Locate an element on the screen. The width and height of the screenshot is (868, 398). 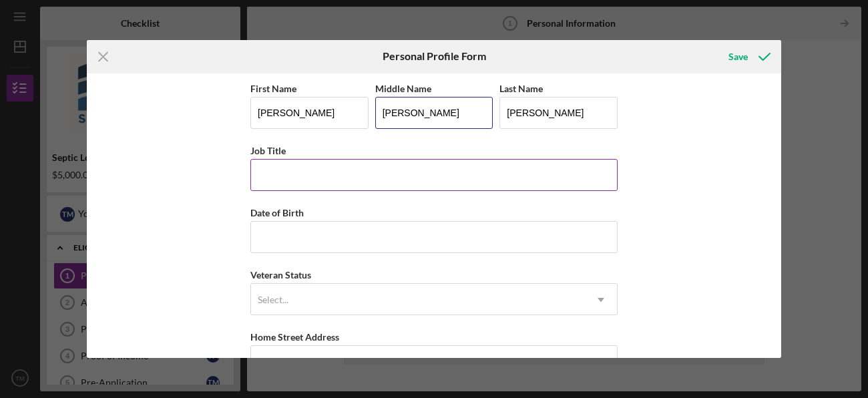
label: Date of Birth is located at coordinates (277, 212).